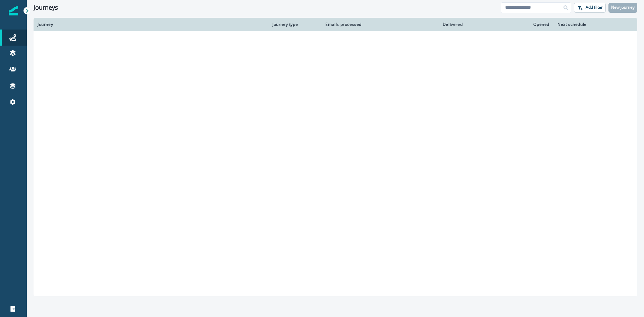 Image resolution: width=644 pixels, height=317 pixels. I want to click on div: Opened, so click(510, 24).